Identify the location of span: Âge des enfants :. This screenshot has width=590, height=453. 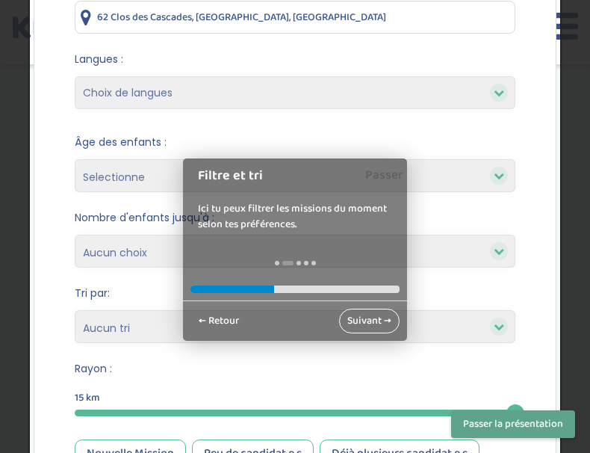
(295, 142).